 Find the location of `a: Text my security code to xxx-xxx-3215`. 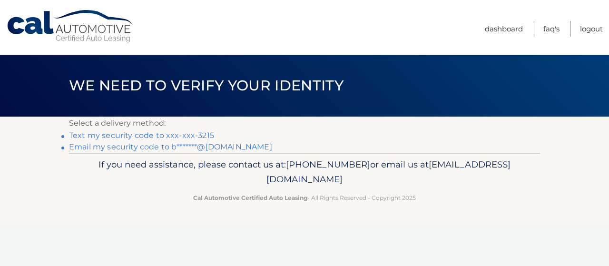

a: Text my security code to xxx-xxx-3215 is located at coordinates (141, 135).